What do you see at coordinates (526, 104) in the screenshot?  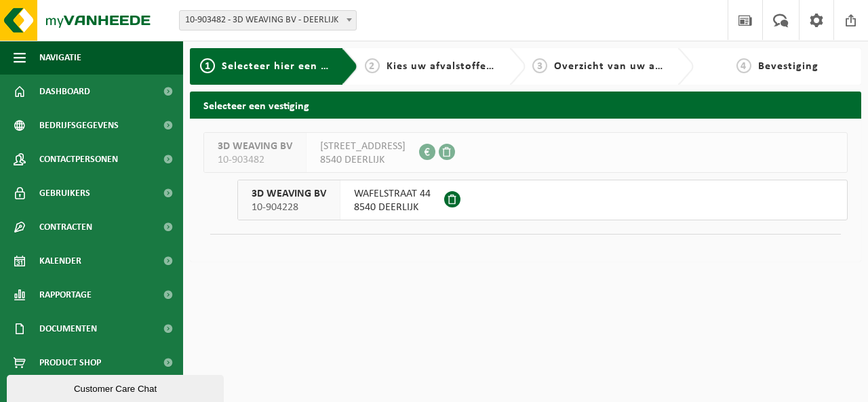 I see `h2: Selecteer een vestiging` at bounding box center [526, 104].